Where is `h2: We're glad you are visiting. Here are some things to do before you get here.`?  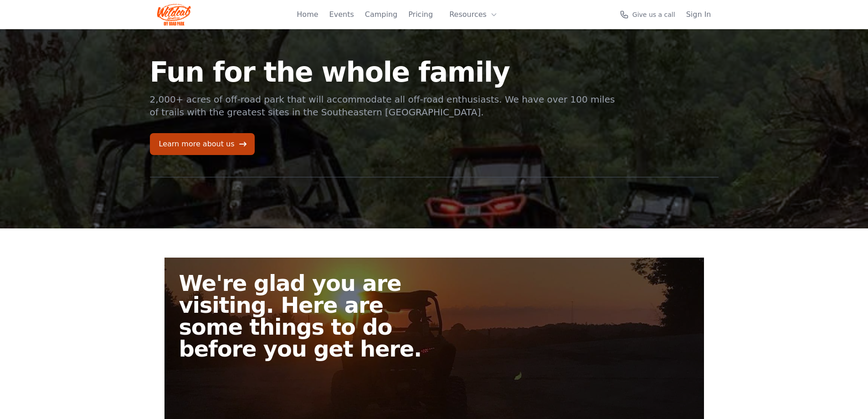
h2: We're glad you are visiting. Here are some things to do before you get here. is located at coordinates (311, 316).